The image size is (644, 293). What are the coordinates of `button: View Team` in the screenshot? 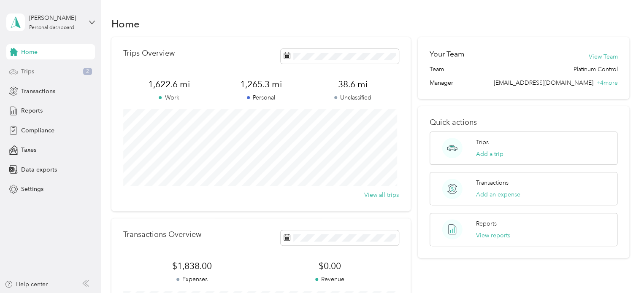 It's located at (603, 56).